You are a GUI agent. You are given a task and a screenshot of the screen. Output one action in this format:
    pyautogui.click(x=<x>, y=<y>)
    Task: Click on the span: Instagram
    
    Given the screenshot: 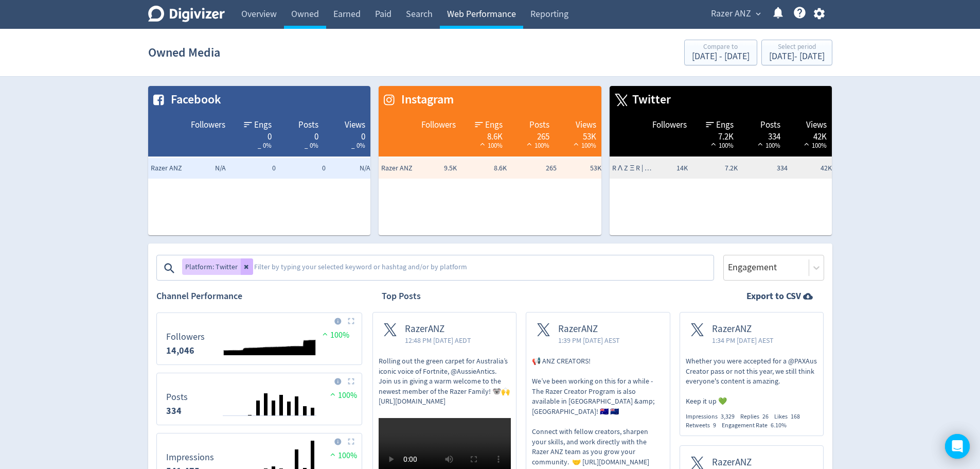 What is the action you would take?
    pyautogui.click(x=425, y=100)
    